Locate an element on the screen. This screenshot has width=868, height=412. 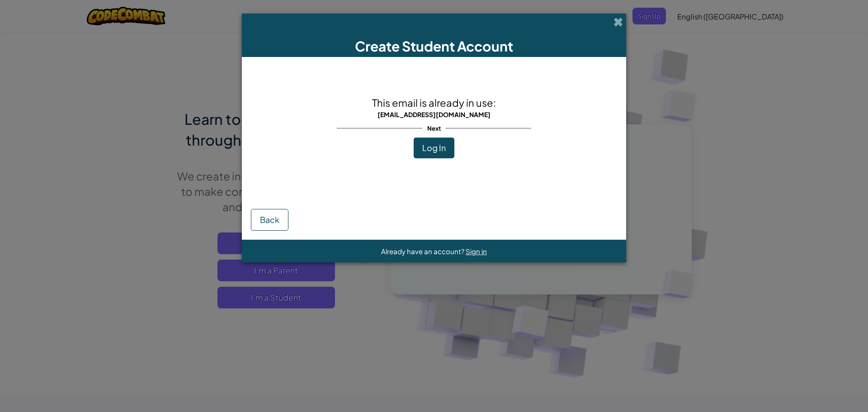
span: Create Student Account is located at coordinates (434, 46).